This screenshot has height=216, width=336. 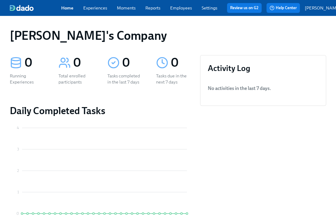 What do you see at coordinates (18, 214) in the screenshot?
I see `tspan: 0` at bounding box center [18, 214].